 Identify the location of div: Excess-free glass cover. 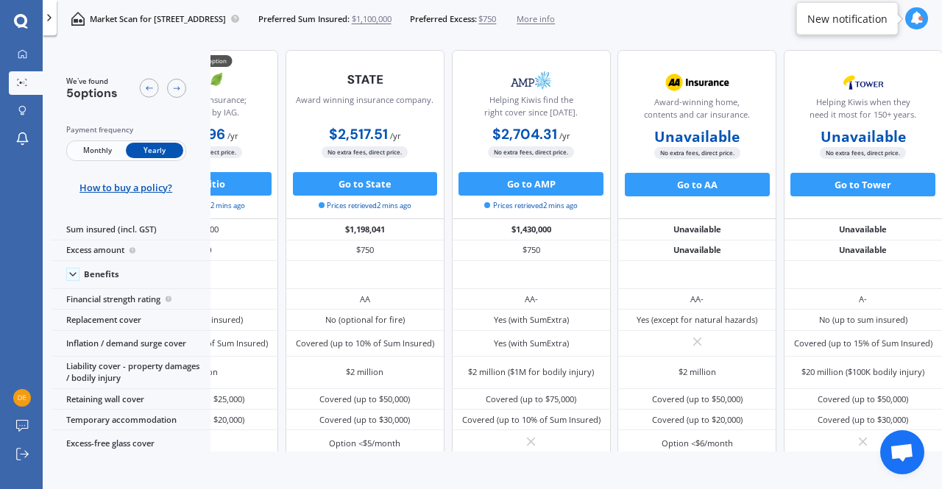
(131, 443).